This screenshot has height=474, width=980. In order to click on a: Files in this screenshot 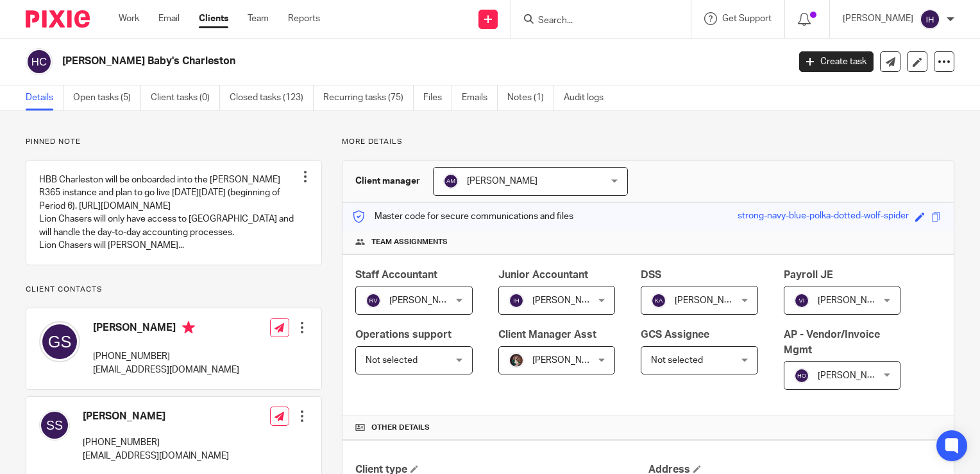, I will do `click(437, 98)`.